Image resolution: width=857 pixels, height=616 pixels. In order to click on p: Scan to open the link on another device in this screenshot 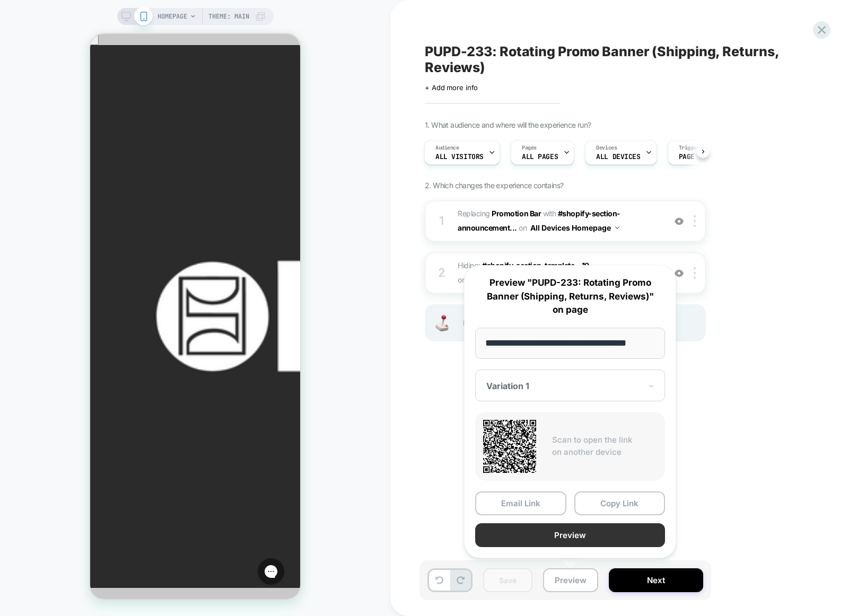, I will do `click(605, 446)`.